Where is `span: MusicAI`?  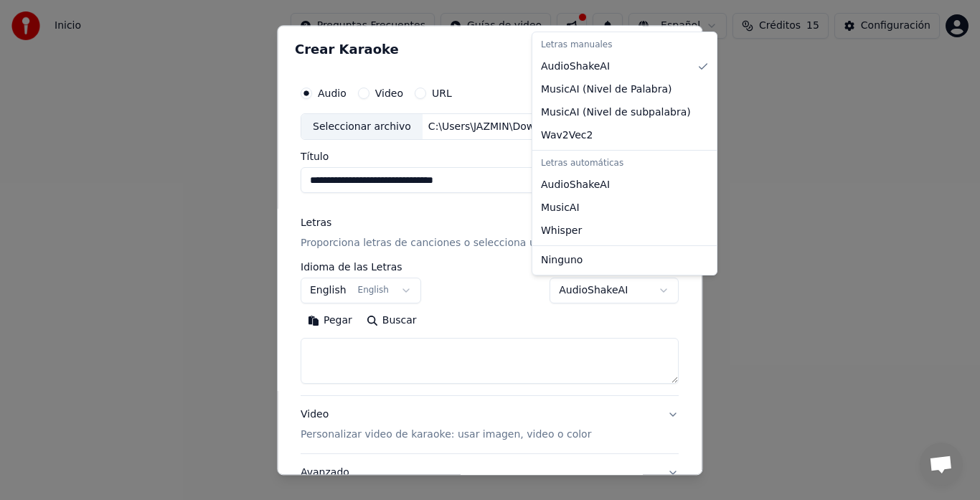 span: MusicAI is located at coordinates (560, 208).